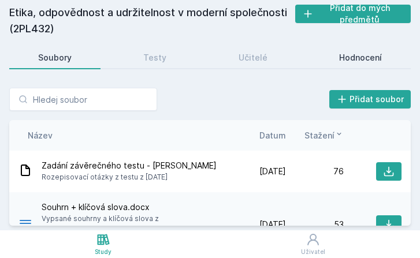 The image size is (420, 258). I want to click on span: Stažení, so click(319, 135).